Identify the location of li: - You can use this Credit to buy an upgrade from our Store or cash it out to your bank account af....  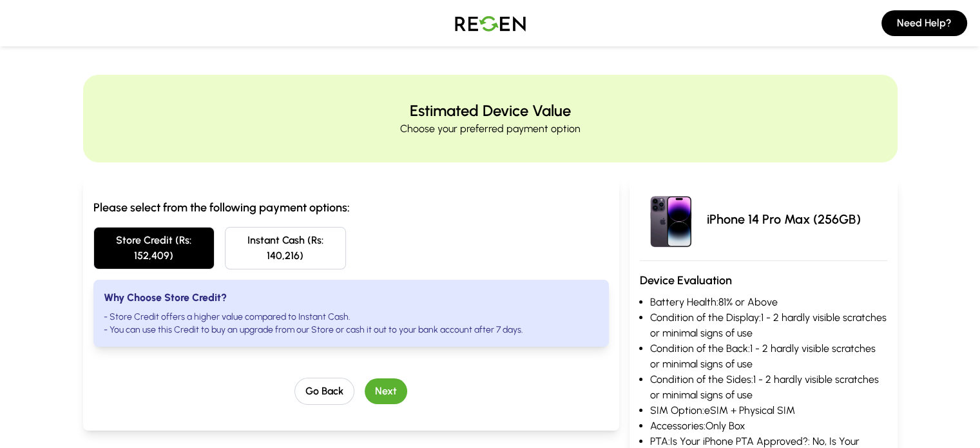
(351, 329).